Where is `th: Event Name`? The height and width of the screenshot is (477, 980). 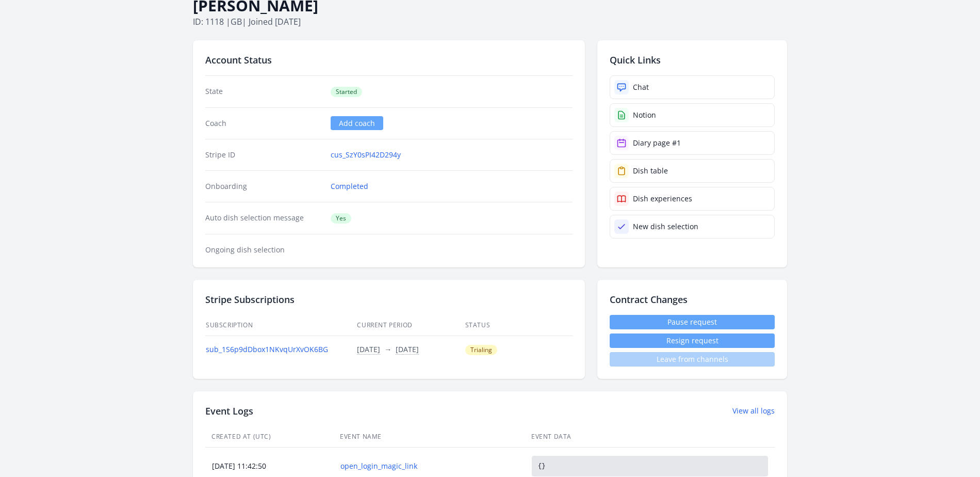
th: Event Name is located at coordinates (430, 437).